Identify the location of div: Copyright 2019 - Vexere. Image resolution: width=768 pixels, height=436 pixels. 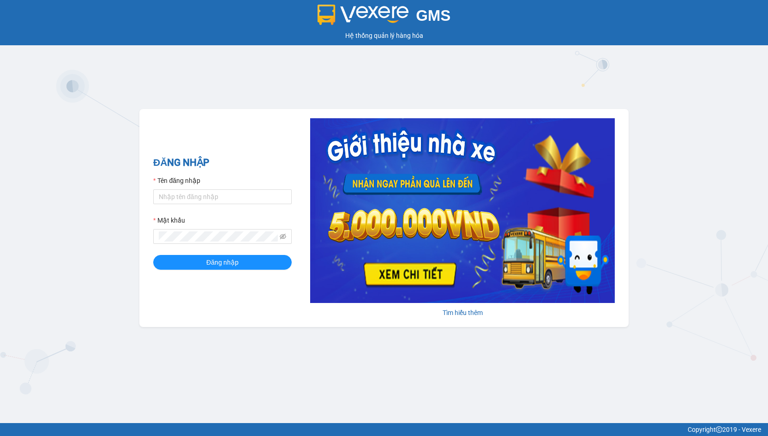
(384, 429).